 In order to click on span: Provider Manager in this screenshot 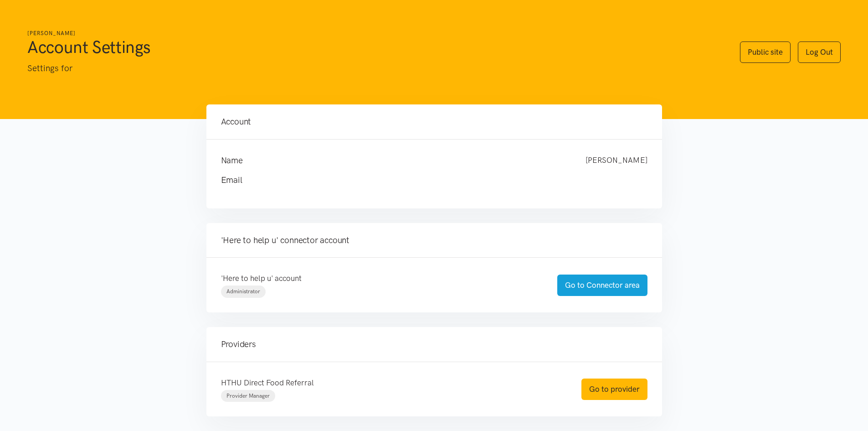, I will do `click(248, 395)`.